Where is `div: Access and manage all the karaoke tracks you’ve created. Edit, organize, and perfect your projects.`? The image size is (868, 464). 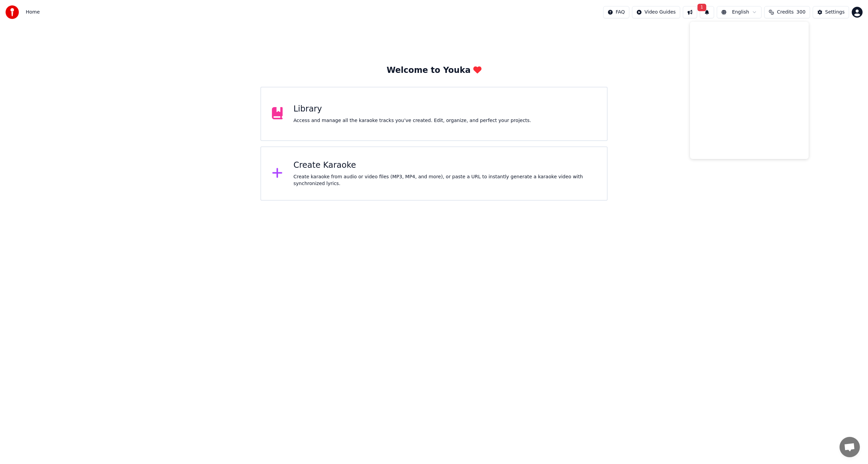
div: Access and manage all the karaoke tracks you’ve created. Edit, organize, and perfect your projects. is located at coordinates (413, 121).